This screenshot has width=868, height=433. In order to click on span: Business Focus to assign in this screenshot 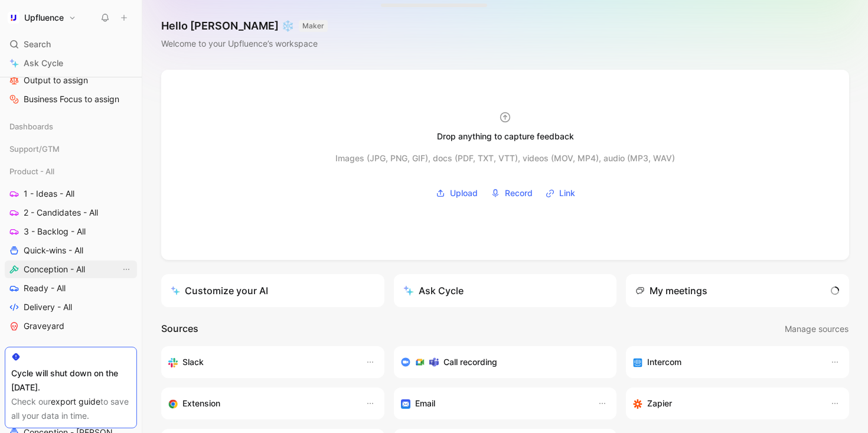, I will do `click(72, 99)`.